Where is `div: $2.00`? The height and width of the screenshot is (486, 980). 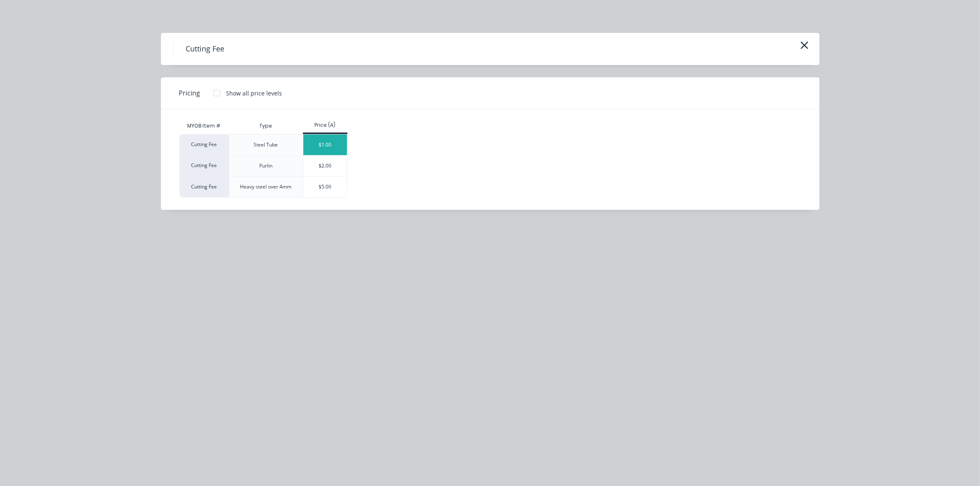 div: $2.00 is located at coordinates (325, 166).